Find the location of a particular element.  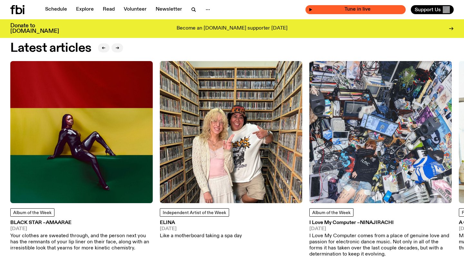

span: Tune in live is located at coordinates (357, 9).